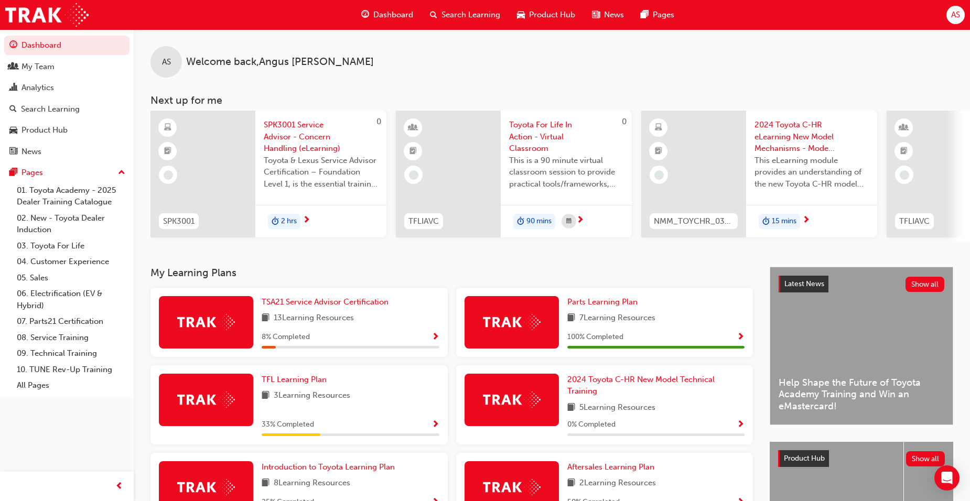 The height and width of the screenshot is (501, 970). I want to click on button: Show all, so click(925, 459).